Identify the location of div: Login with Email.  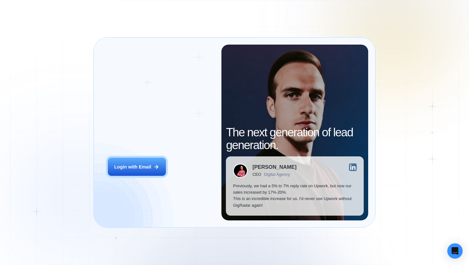
(133, 167).